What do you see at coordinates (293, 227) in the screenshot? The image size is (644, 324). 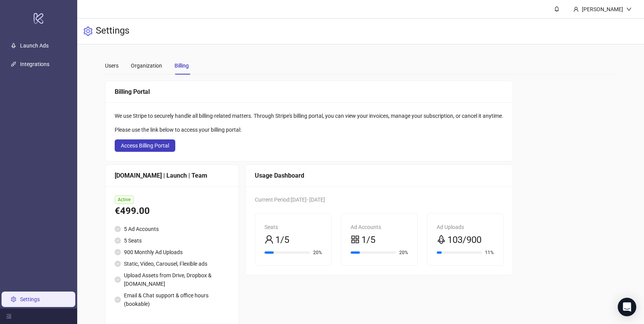 I see `div: Seats` at bounding box center [293, 227].